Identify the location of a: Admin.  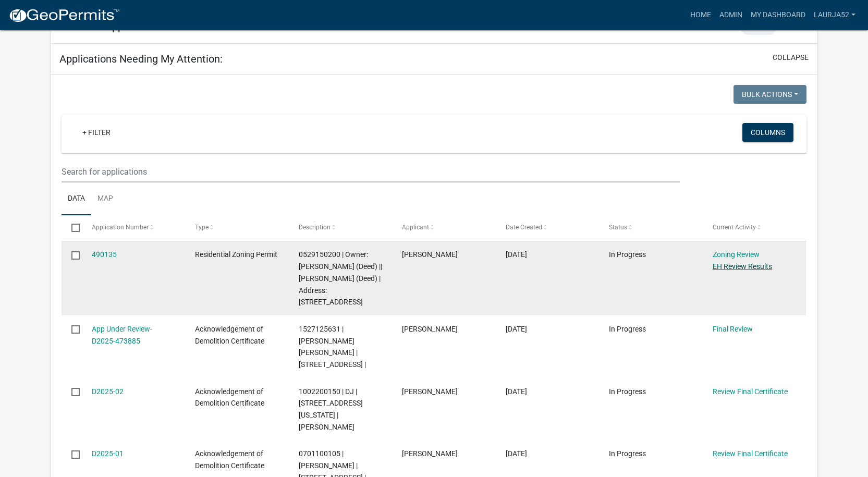
(731, 15).